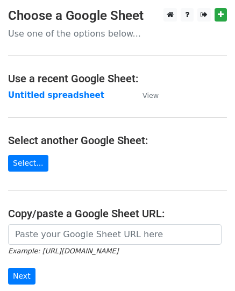 Image resolution: width=235 pixels, height=291 pixels. Describe the element at coordinates (117, 16) in the screenshot. I see `h3: Choose a Google Sheet` at that location.